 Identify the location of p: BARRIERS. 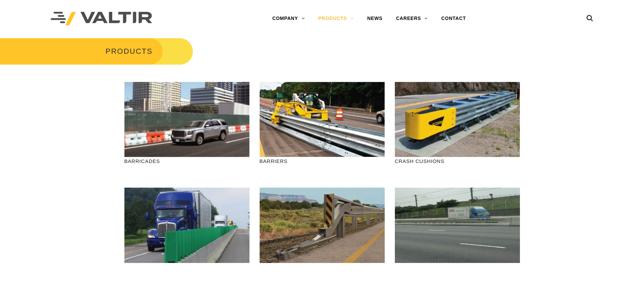
(322, 161).